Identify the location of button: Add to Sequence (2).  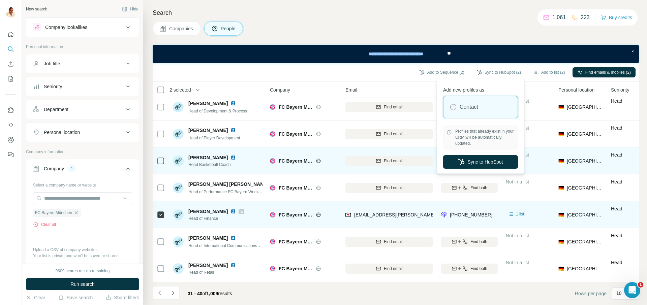
(442, 72).